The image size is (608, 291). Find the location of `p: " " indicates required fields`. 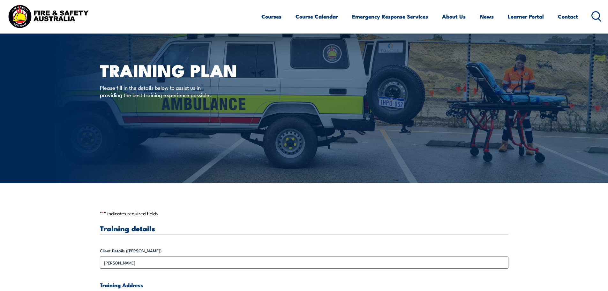

p: " " indicates required fields is located at coordinates (304, 213).